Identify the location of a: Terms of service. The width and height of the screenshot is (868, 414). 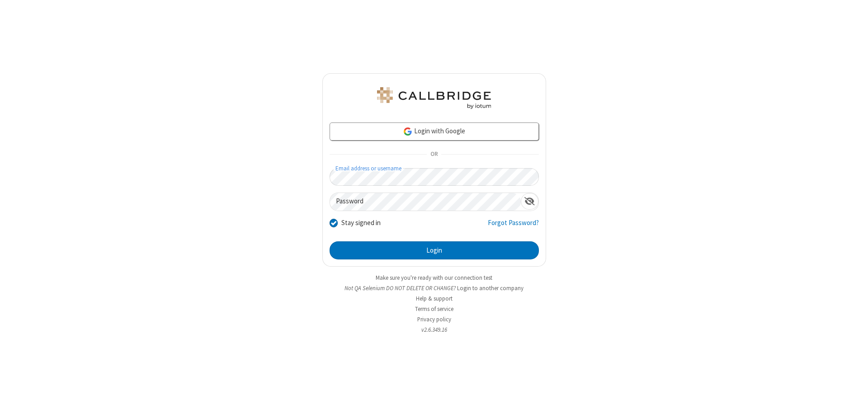
(434, 308).